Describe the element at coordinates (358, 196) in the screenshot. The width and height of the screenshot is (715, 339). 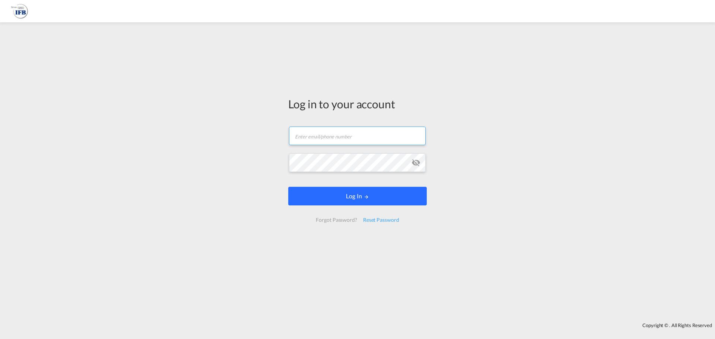
I see `button: LOGIN` at that location.